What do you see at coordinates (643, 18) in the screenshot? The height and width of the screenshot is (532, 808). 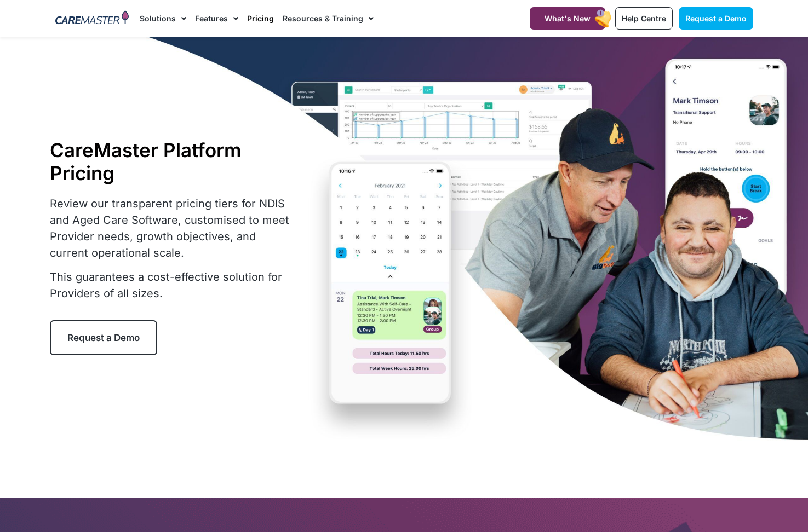 I see `span: Help Centre` at bounding box center [643, 18].